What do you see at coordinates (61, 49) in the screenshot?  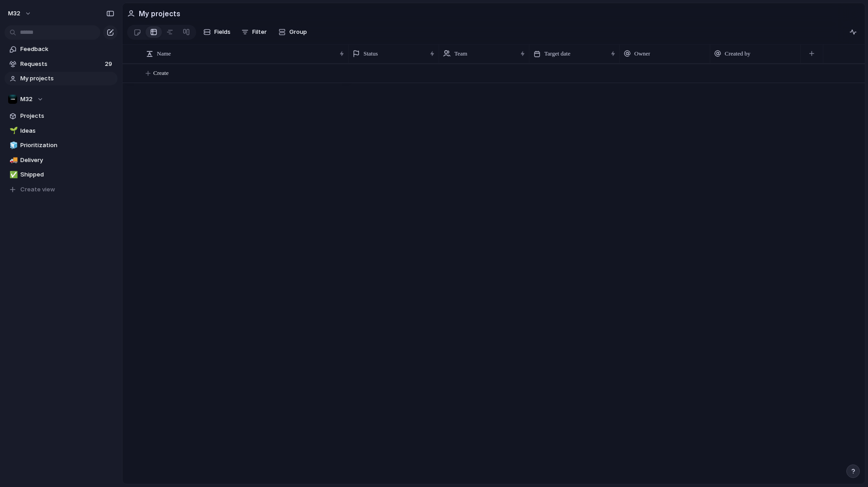 I see `a: Feedback` at bounding box center [61, 49].